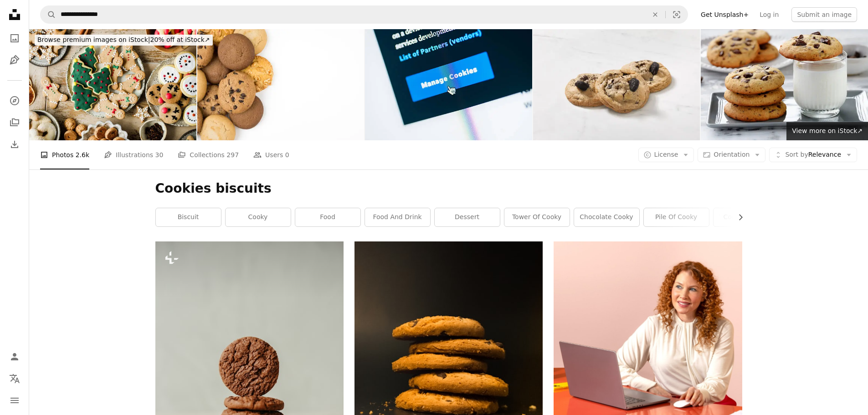 Image resolution: width=868 pixels, height=415 pixels. I want to click on button: Clear, so click(655, 14).